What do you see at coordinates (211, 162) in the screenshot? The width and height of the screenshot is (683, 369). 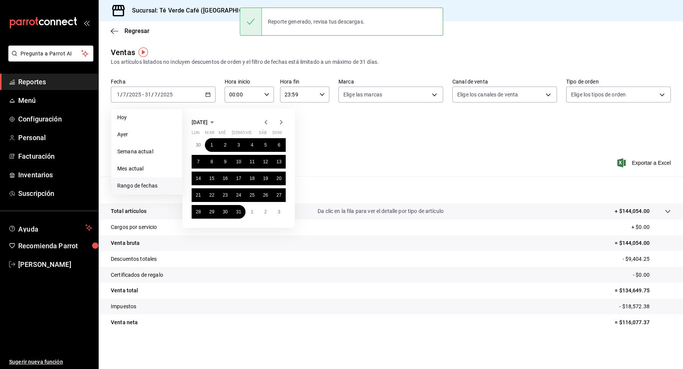 I see `button: 8 de julio de 2025` at bounding box center [211, 162].